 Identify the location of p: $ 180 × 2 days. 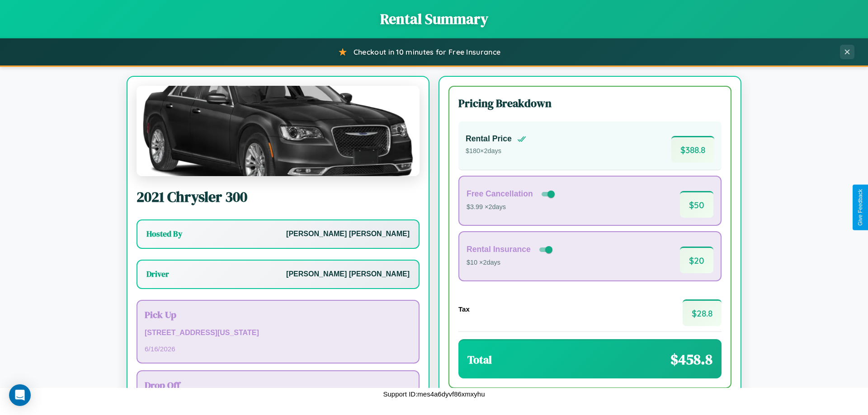
(496, 151).